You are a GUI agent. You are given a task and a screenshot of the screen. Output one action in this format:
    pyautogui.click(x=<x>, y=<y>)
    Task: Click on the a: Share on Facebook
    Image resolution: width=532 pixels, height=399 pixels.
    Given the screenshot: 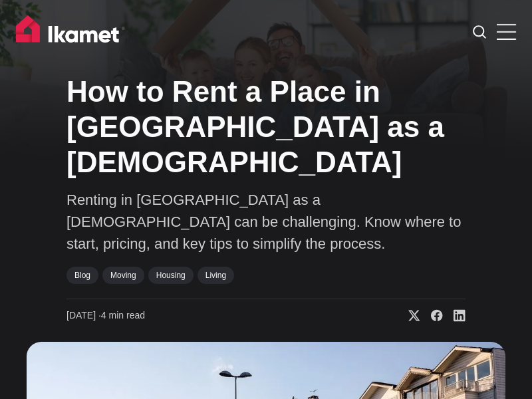 What is the action you would take?
    pyautogui.click(x=432, y=316)
    